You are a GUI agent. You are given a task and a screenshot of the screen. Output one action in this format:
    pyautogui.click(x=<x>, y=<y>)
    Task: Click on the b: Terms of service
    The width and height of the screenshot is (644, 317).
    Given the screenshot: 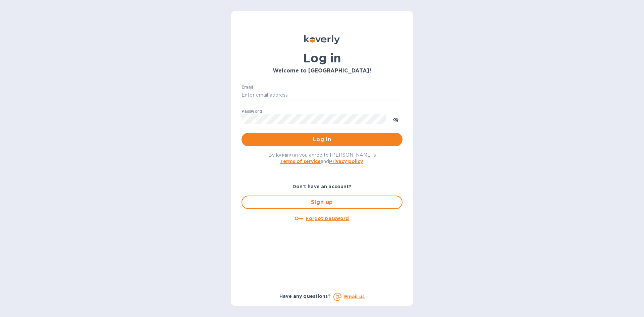 What is the action you would take?
    pyautogui.click(x=300, y=161)
    